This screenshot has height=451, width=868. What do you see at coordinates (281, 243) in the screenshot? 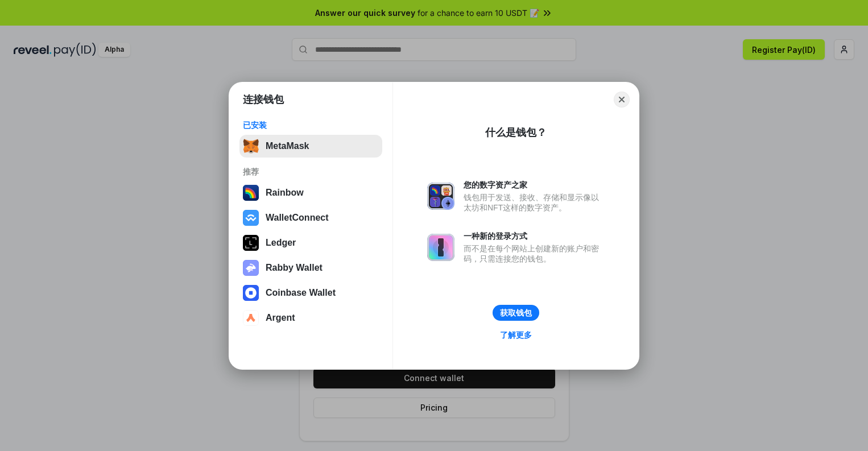
I see `div: Ledger` at bounding box center [281, 243].